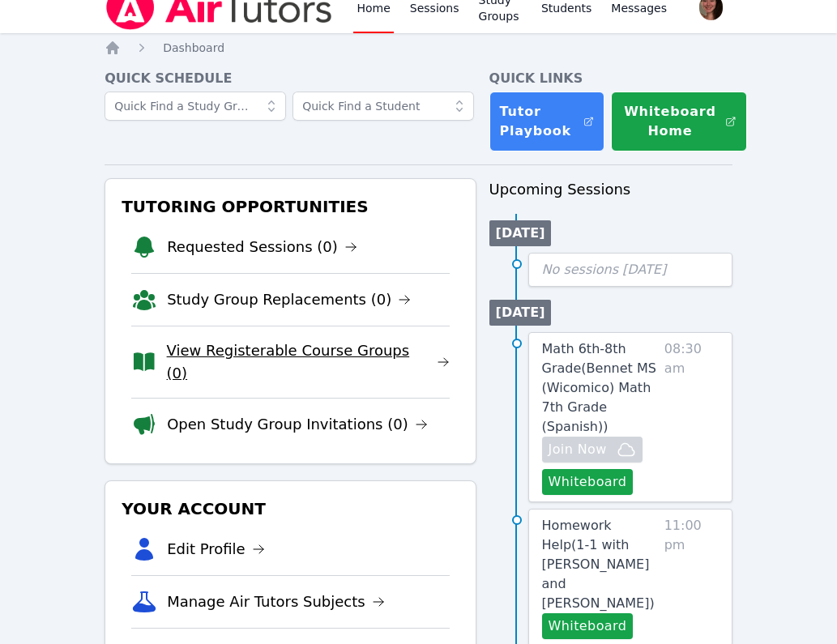  Describe the element at coordinates (384, 106) in the screenshot. I see `input: Quick Find a Student` at that location.